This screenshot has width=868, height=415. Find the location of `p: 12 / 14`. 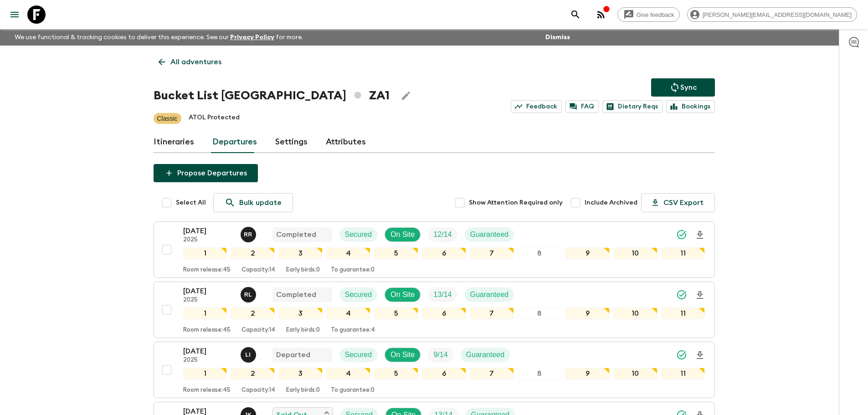

p: 12 / 14 is located at coordinates (442, 235).